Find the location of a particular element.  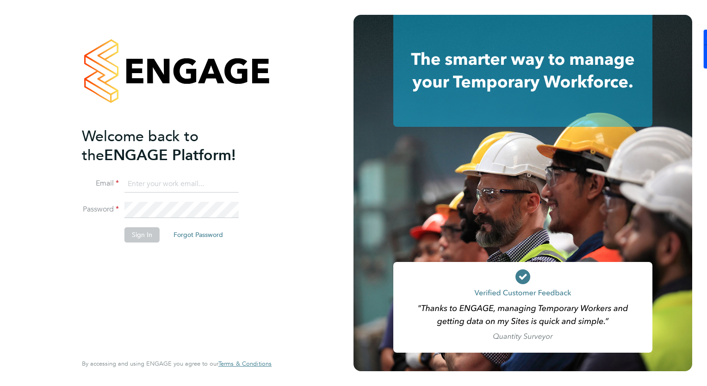

button: Sign In is located at coordinates (142, 235).